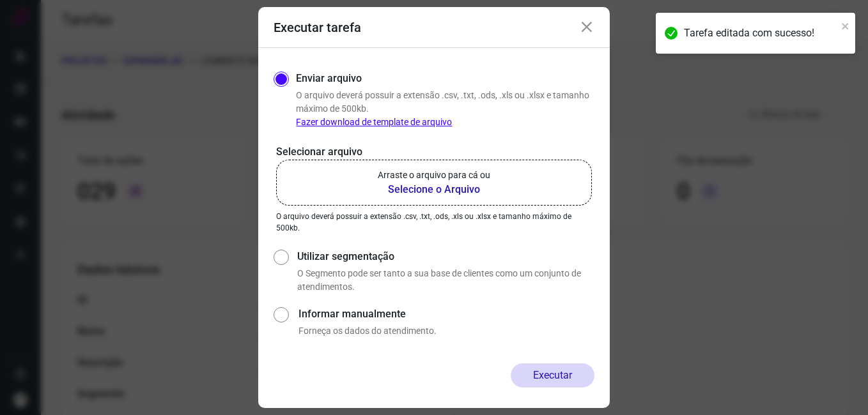 The image size is (868, 415). What do you see at coordinates (374, 122) in the screenshot?
I see `a: Fazer download de template de arquivo` at bounding box center [374, 122].